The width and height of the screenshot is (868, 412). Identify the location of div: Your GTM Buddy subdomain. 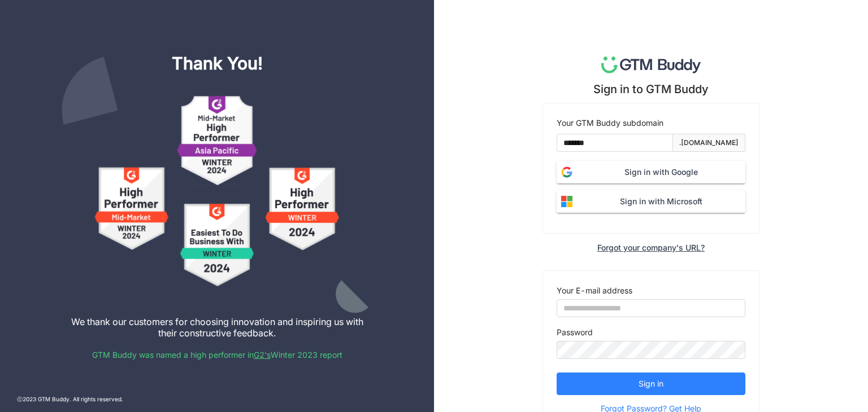
(651, 123).